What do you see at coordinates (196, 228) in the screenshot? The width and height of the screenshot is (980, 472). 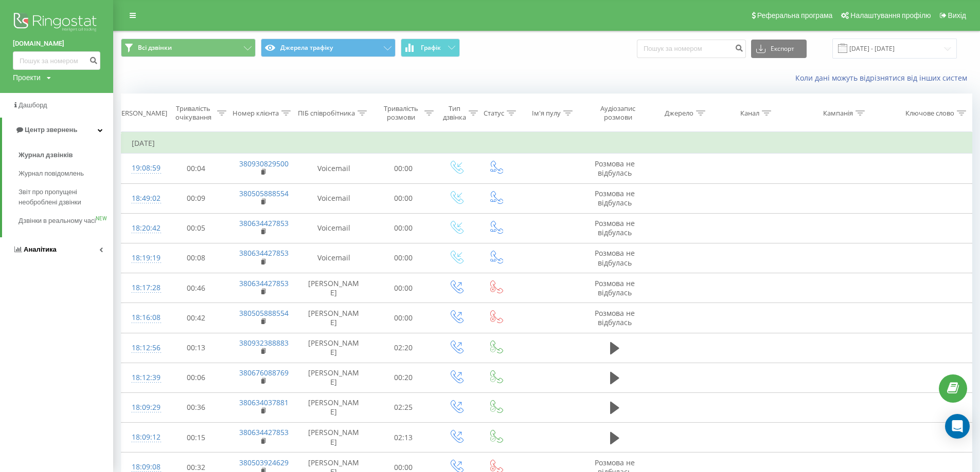 I see `td: 00:05` at bounding box center [196, 228].